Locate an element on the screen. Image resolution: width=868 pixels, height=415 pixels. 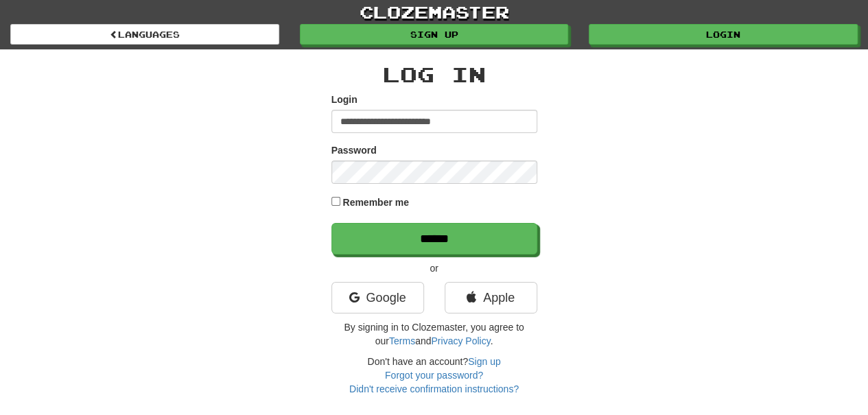
a: Didn't receive confirmation instructions? is located at coordinates (433, 389).